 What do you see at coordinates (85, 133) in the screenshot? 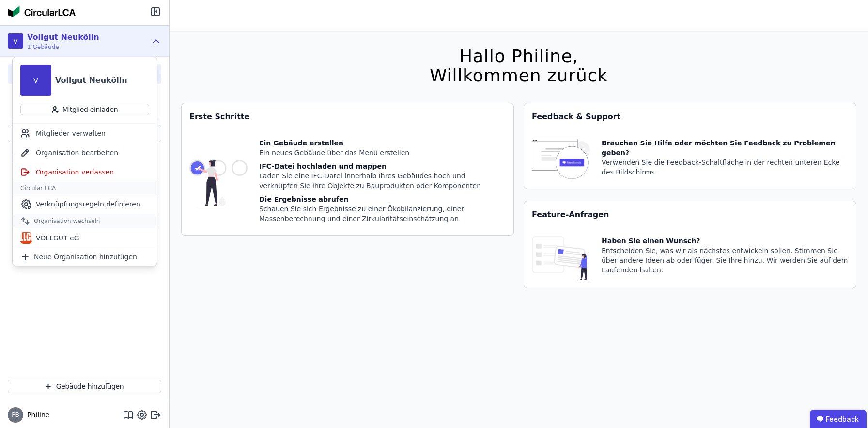
I see `div: Mitglieder verwalten` at bounding box center [85, 133].